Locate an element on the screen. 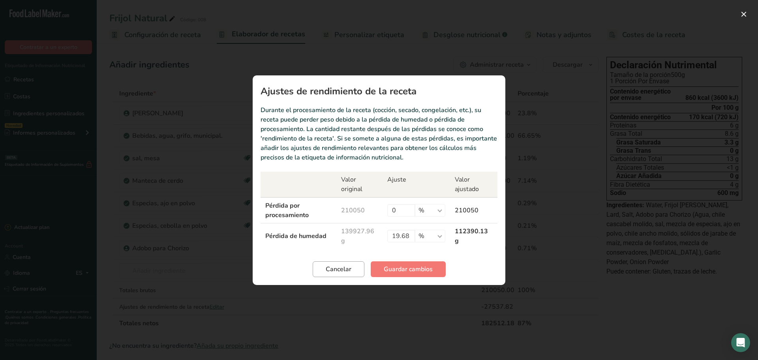 The height and width of the screenshot is (360, 758). button: Guardar cambios is located at coordinates (408, 269).